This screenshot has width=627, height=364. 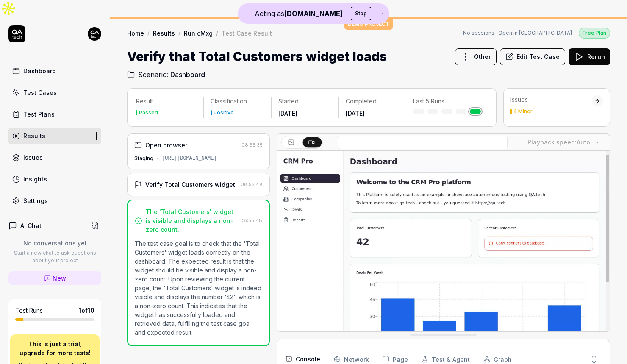 What do you see at coordinates (532, 56) in the screenshot?
I see `button: Edit Test Case` at bounding box center [532, 56].